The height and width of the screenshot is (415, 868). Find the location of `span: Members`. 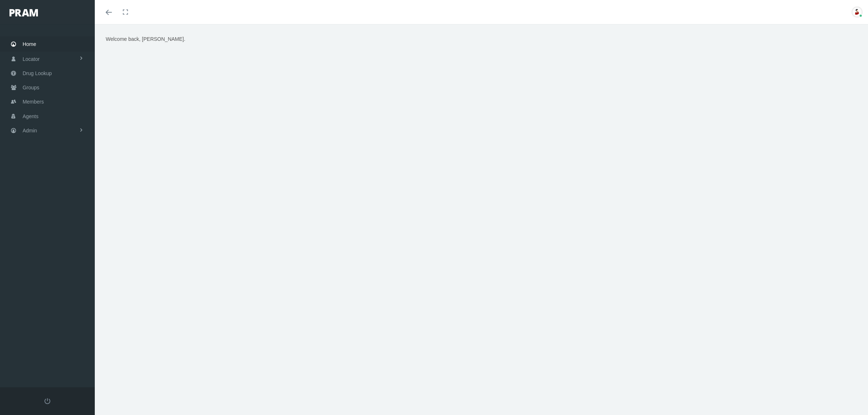

span: Members is located at coordinates (33, 102).